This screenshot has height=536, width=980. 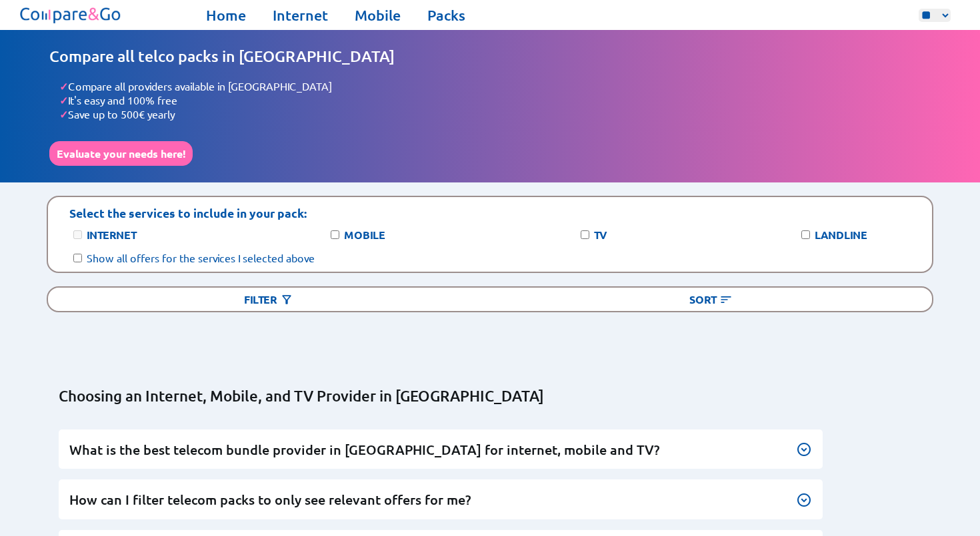 I want to click on button: Evaluate your needs here!, so click(x=121, y=153).